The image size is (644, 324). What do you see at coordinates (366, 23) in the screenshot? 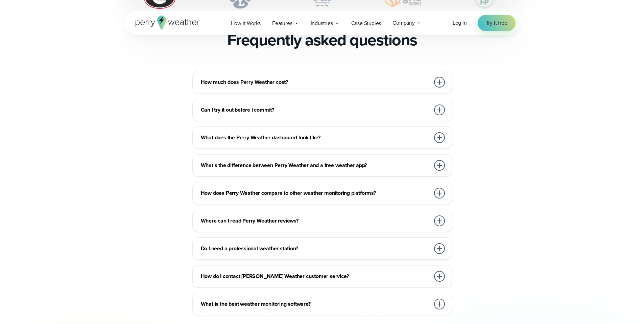
I see `a: Case Studies` at bounding box center [366, 23].